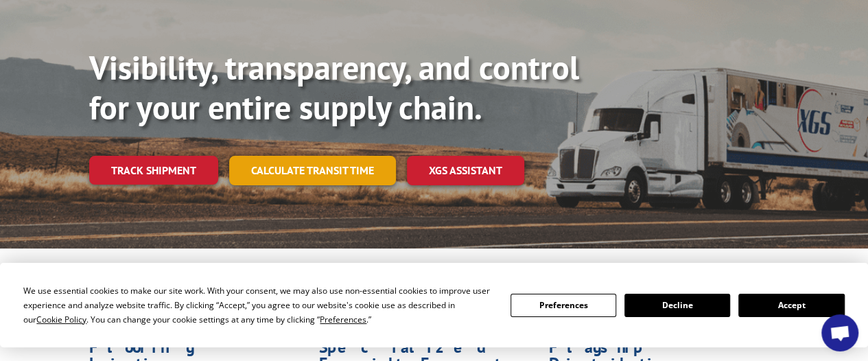 The image size is (868, 361). What do you see at coordinates (258, 304) in the screenshot?
I see `div: We use essential cookies to make our site work. With your consent, we may also use non-essential ...` at bounding box center [258, 304].